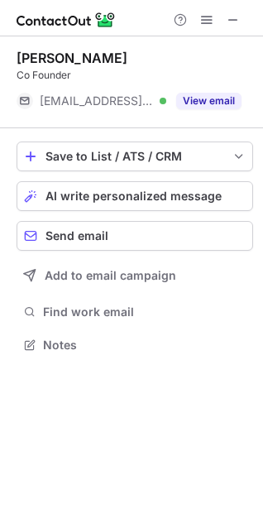  What do you see at coordinates (135, 236) in the screenshot?
I see `button: Send email` at bounding box center [135, 236].